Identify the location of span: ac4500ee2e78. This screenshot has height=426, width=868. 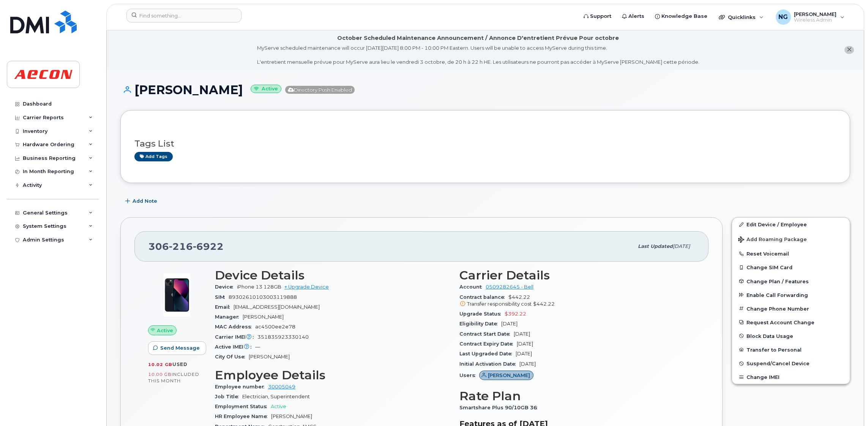
(275, 327).